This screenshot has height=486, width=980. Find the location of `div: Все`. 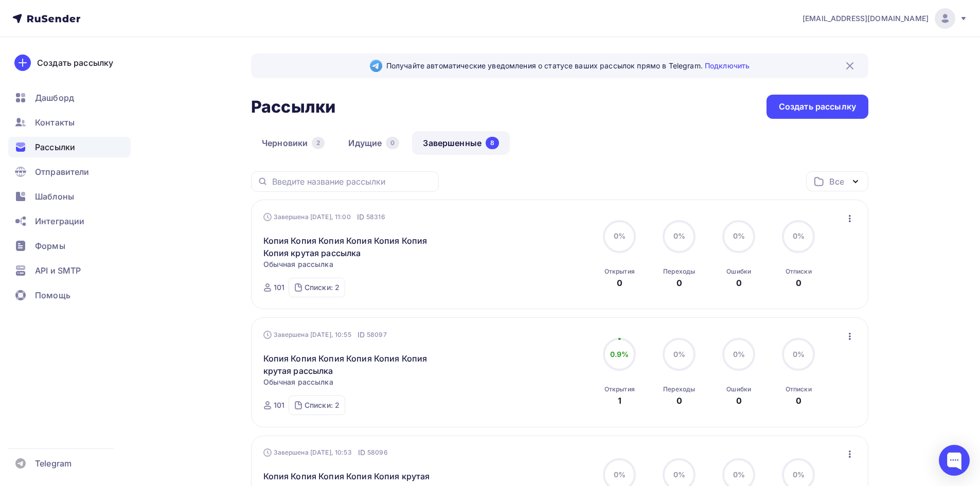

div: Все is located at coordinates (837, 181).